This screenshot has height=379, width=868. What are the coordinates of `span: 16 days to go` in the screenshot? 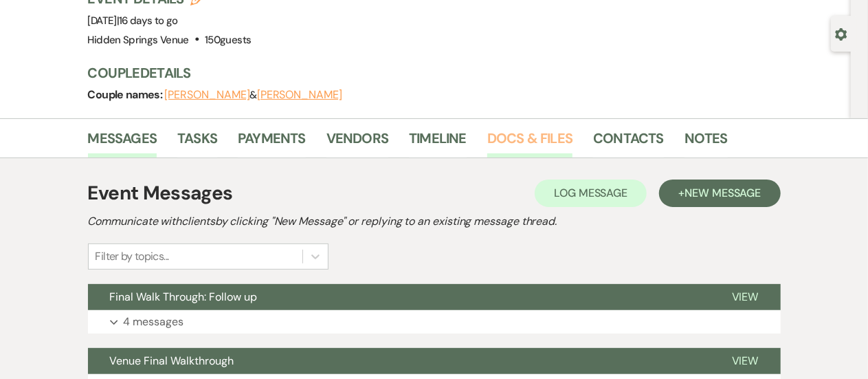 It's located at (148, 21).